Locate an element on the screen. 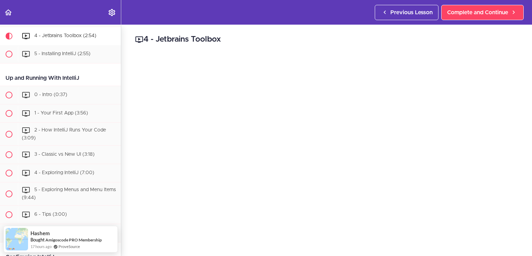 This screenshot has width=532, height=256. a: Amigoscode PRO Membership is located at coordinates (73, 240).